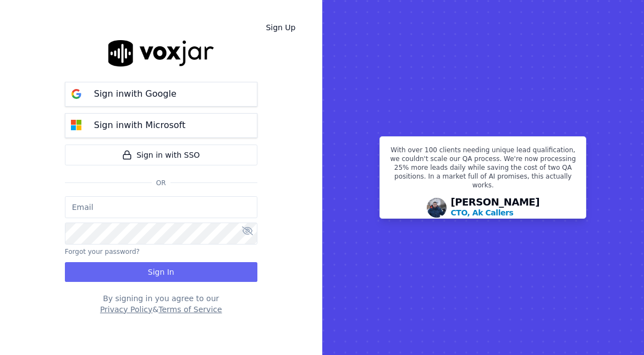 The height and width of the screenshot is (355, 644). I want to click on div: By signing in you agree to our &, so click(161, 304).